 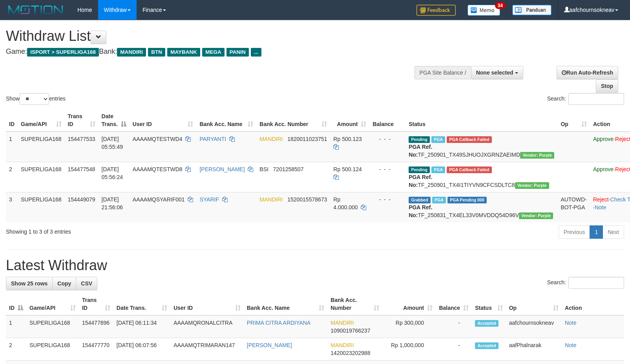 What do you see at coordinates (36, 10) in the screenshot?
I see `img: MOTION_logo.png` at bounding box center [36, 10].